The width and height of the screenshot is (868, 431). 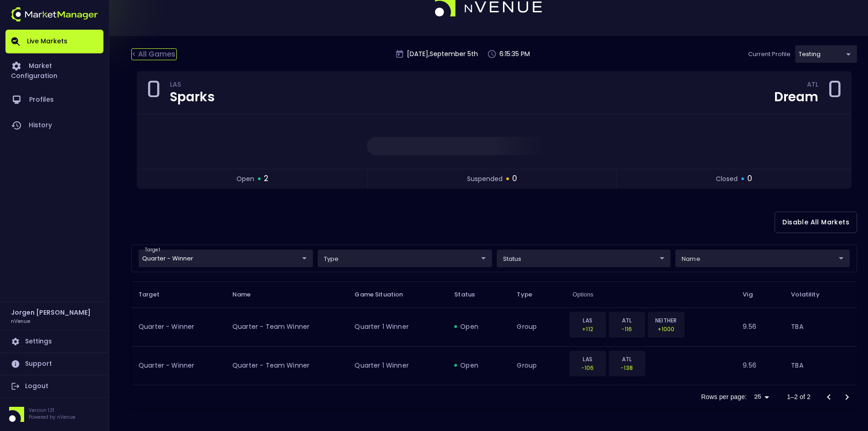 What do you see at coordinates (155, 294) in the screenshot?
I see `span: Target` at bounding box center [155, 294].